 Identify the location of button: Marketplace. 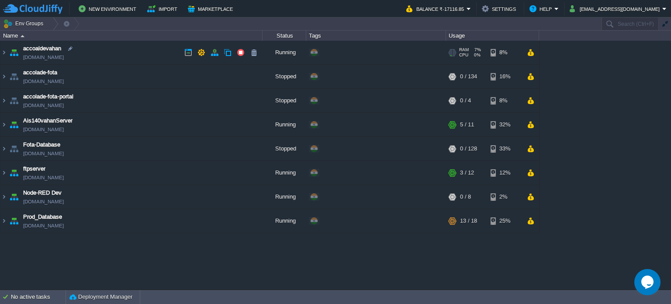
(211, 9).